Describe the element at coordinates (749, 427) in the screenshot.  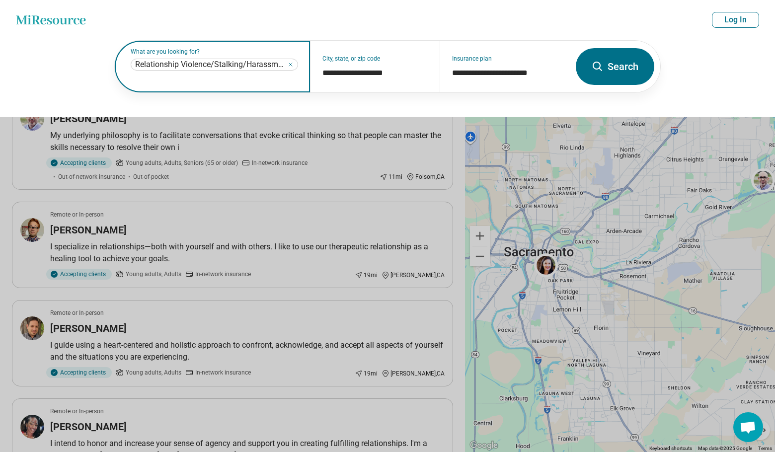
I see `div: Open chat` at that location.